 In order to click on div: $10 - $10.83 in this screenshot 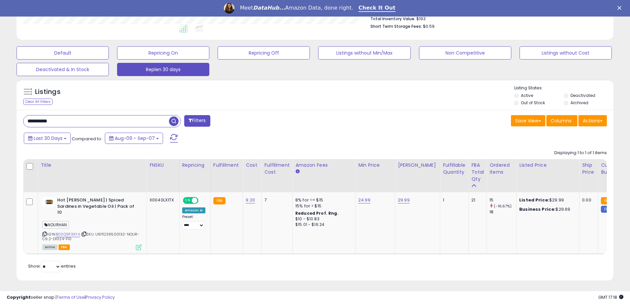, I will do `click(323, 219)`.